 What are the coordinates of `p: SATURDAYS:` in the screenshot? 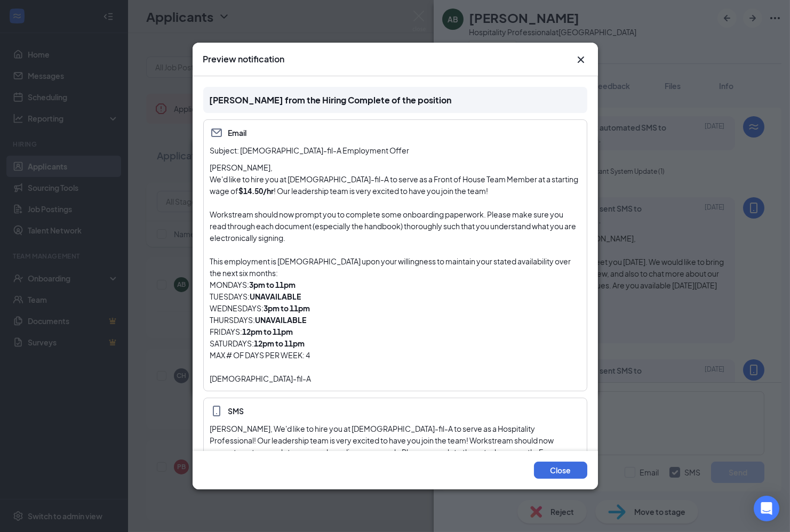 It's located at (395, 343).